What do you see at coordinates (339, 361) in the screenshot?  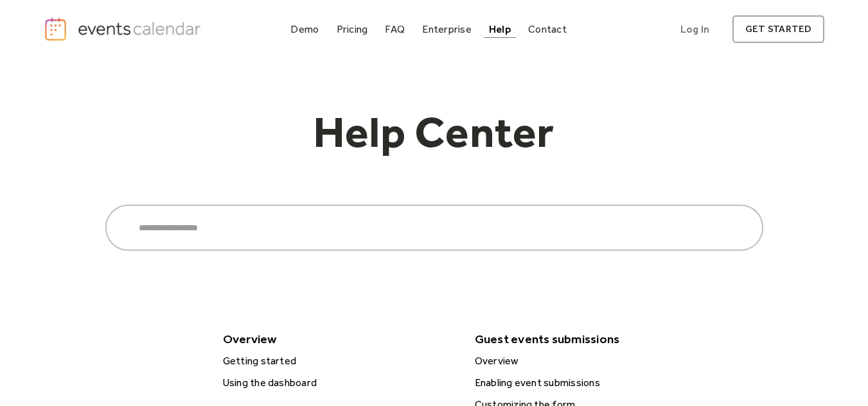 I see `a: Getting started` at bounding box center [339, 361].